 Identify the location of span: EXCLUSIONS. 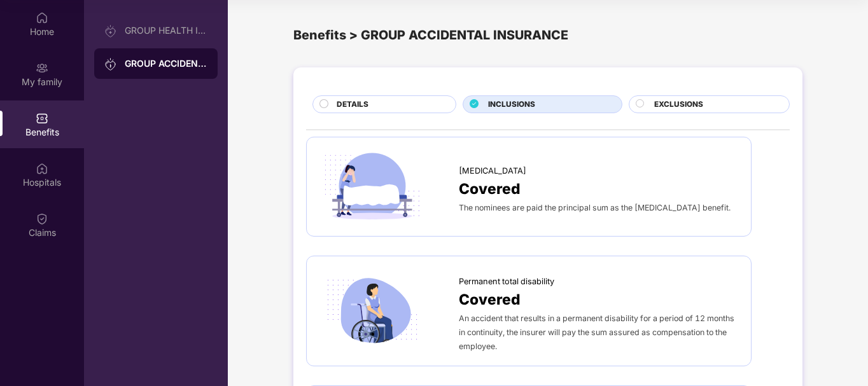
(678, 104).